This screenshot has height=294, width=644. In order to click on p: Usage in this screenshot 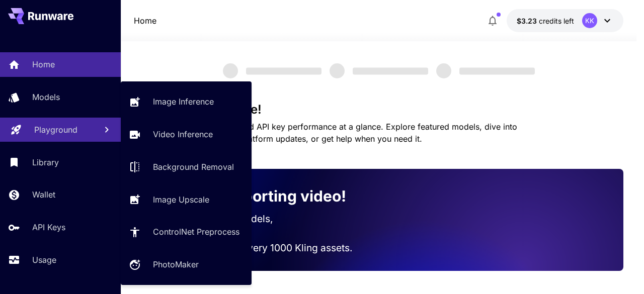, I will do `click(44, 260)`.